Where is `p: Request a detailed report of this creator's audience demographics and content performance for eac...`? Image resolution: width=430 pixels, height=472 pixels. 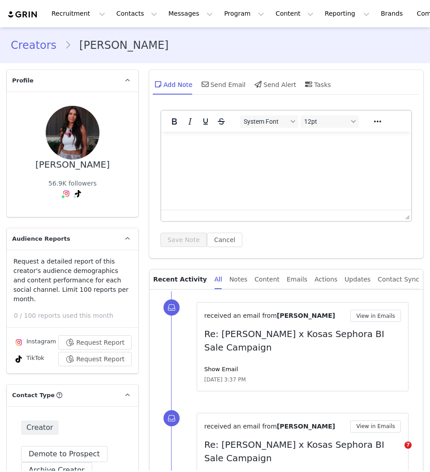
p: Request a detailed report of this creator's audience demographics and content performance for eac... is located at coordinates (73, 280).